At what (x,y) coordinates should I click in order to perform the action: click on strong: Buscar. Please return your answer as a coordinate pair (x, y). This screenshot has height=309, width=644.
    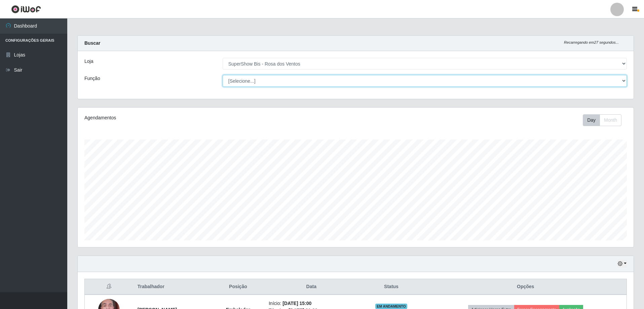
    Looking at the image, I should click on (92, 43).